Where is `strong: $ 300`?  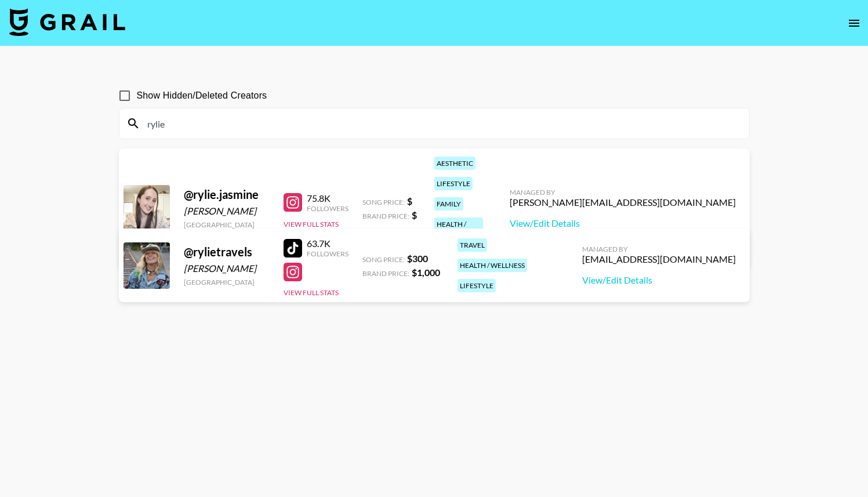
strong: $ 300 is located at coordinates (418, 258).